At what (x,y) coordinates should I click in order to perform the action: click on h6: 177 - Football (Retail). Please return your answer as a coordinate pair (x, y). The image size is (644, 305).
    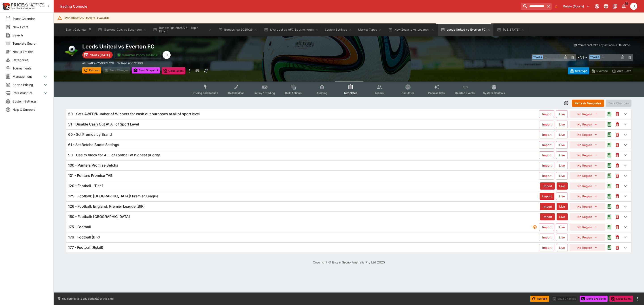
    Looking at the image, I should click on (86, 248).